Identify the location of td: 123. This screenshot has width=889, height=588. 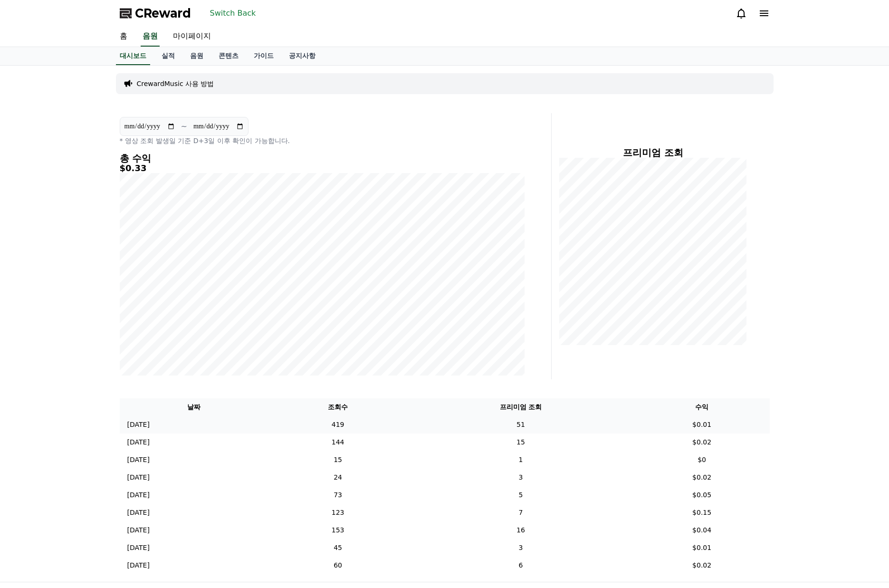
(338, 512).